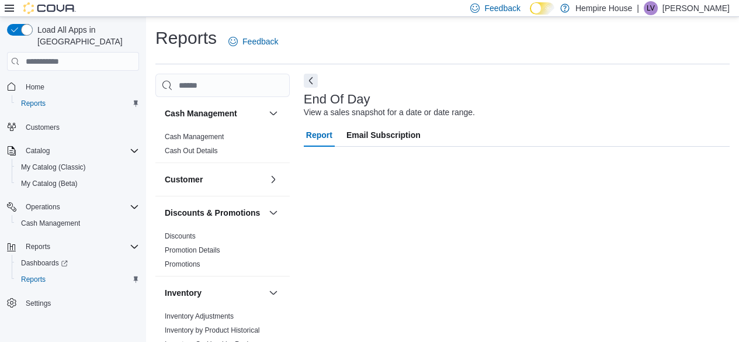 The image size is (739, 342). What do you see at coordinates (192, 250) in the screenshot?
I see `a: Promotion Details` at bounding box center [192, 250].